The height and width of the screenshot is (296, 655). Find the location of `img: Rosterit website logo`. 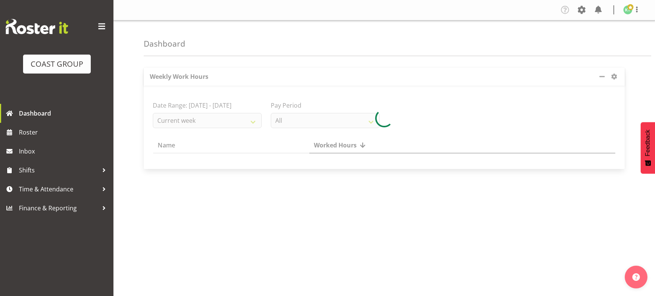

img: Rosterit website logo is located at coordinates (37, 26).